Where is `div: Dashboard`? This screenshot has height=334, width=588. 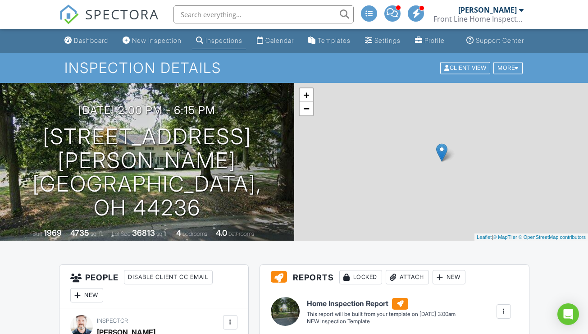
div: Dashboard is located at coordinates (91, 40).